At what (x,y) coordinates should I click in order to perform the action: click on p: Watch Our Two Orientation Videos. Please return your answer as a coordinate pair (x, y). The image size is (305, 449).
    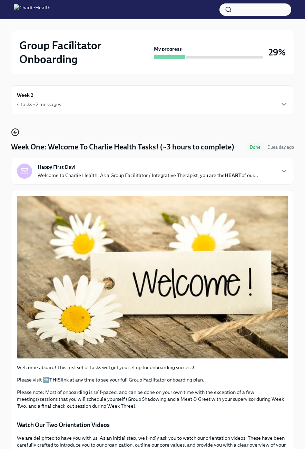
    Looking at the image, I should click on (152, 425).